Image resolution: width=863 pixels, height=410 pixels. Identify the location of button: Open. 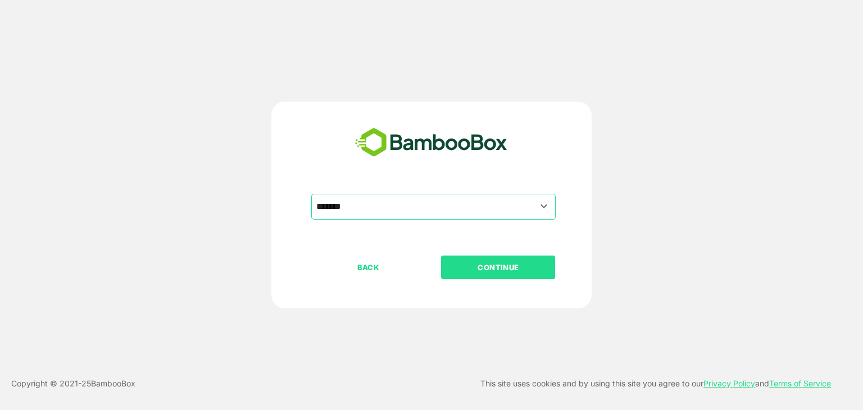
(544, 206).